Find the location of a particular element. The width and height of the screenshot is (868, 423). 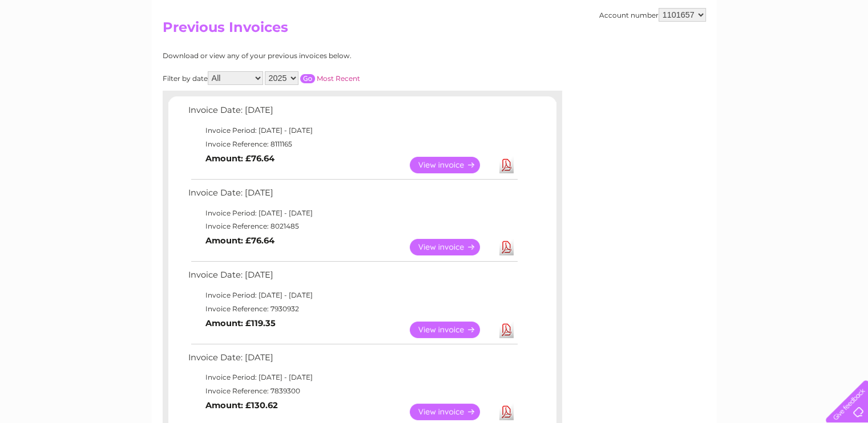

a: Energy is located at coordinates (708, 52).